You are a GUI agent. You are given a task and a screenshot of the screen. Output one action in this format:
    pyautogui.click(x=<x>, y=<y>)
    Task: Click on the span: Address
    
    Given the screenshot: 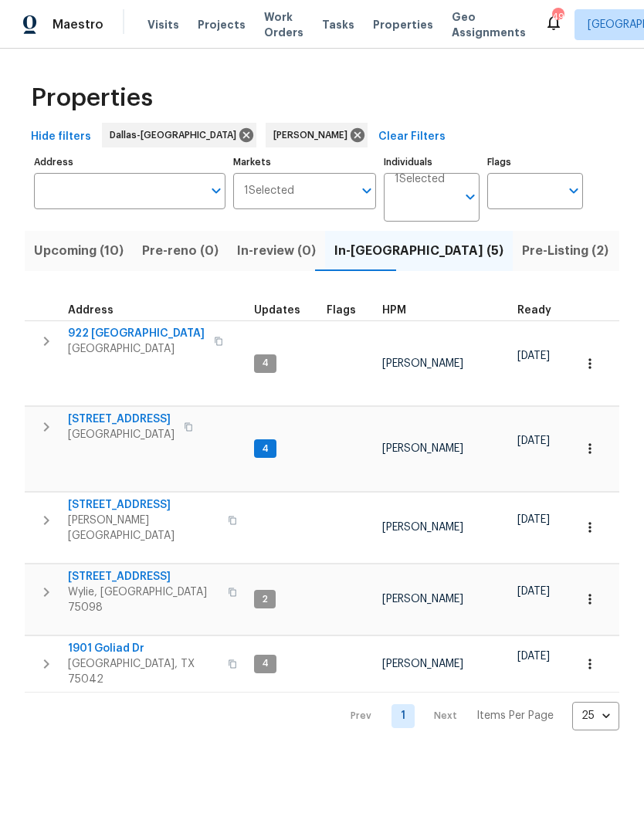 What is the action you would take?
    pyautogui.click(x=91, y=310)
    